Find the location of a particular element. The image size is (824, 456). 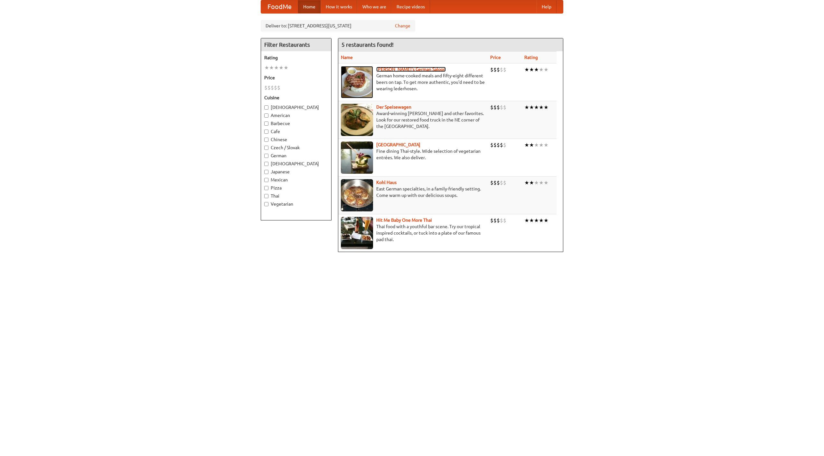

img: esthers.jpg is located at coordinates (357, 82).